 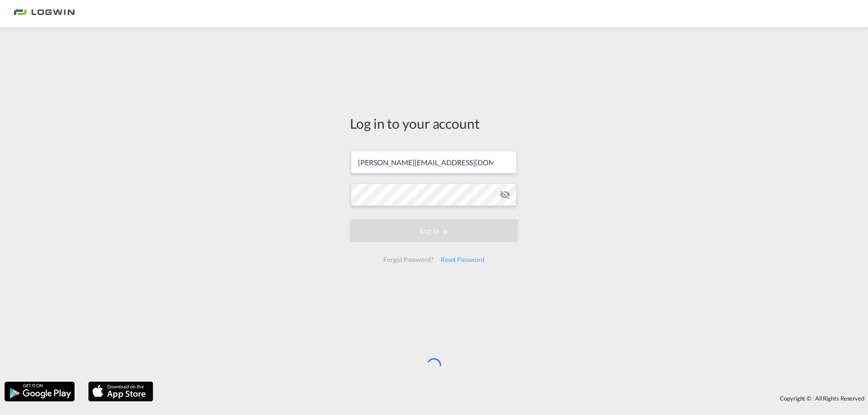 I want to click on div: Forgot Password?, so click(x=408, y=260).